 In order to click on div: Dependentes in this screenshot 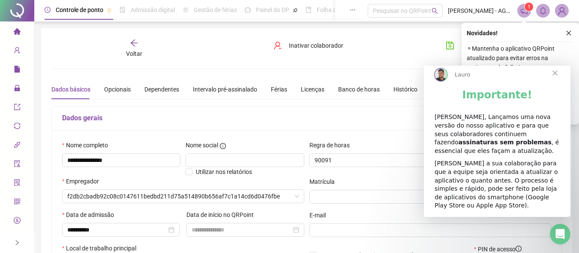, I will do `click(162, 89)`.